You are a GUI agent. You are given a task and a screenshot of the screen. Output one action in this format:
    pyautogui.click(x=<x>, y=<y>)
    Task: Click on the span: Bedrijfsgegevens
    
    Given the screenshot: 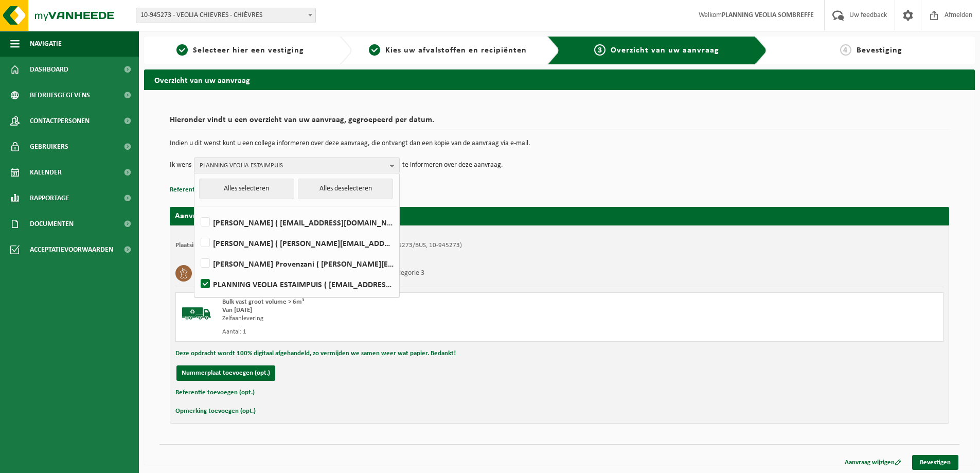 What is the action you would take?
    pyautogui.click(x=60, y=95)
    